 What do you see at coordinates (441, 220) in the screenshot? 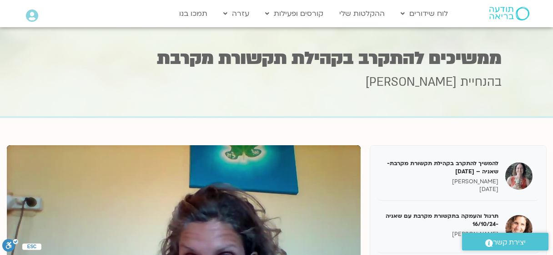
I see `h5: תרגול והעמקה בתקשורת מקרבת עם שאניה -16/10/24` at bounding box center [441, 220].